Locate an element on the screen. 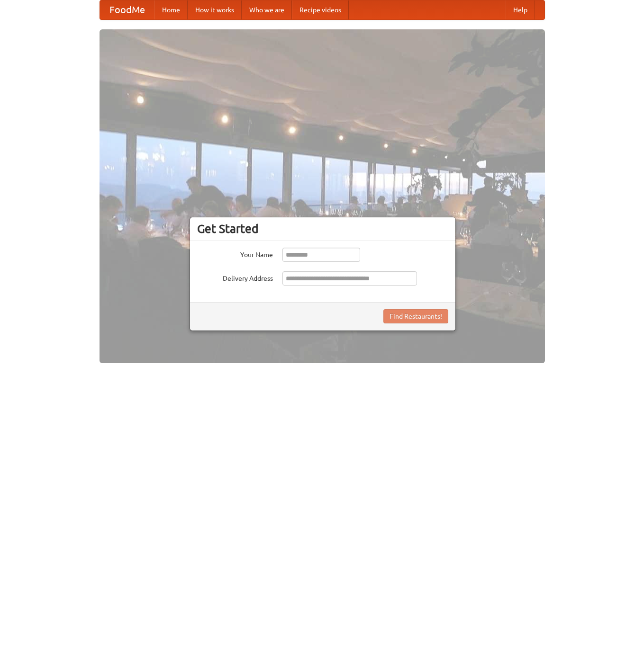 The height and width of the screenshot is (670, 644). a: How it works is located at coordinates (215, 10).